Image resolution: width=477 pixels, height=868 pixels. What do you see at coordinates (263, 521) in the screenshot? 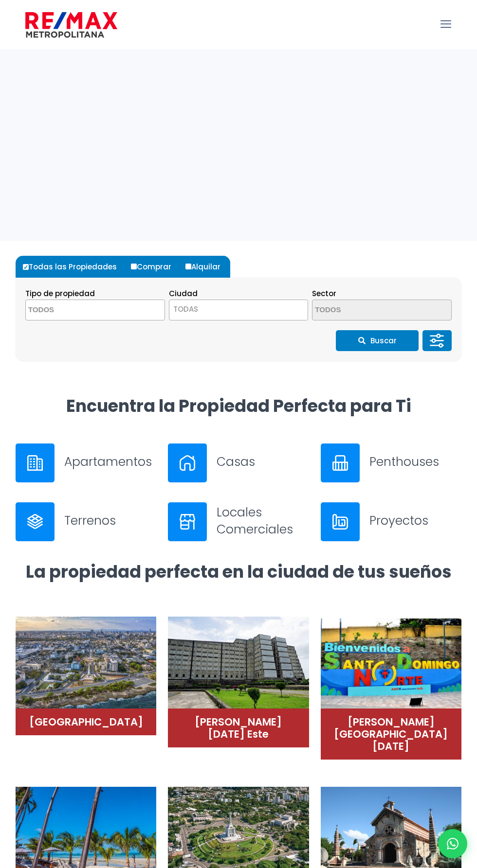
I see `h3: Locales Comerciales` at bounding box center [263, 521].